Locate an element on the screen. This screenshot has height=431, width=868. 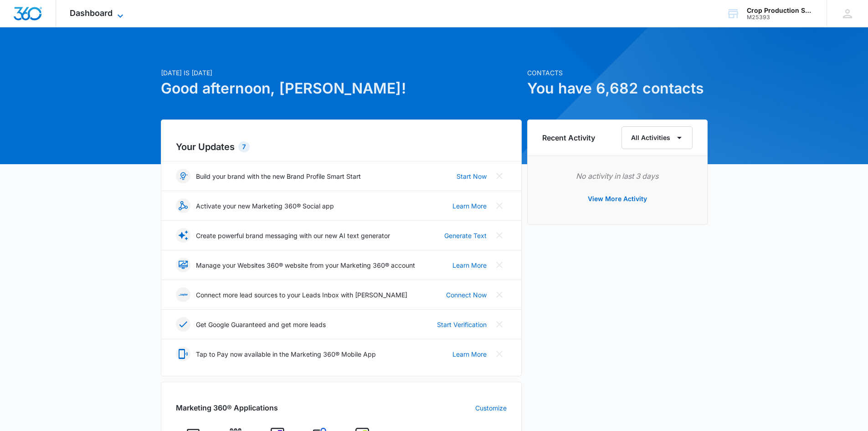
p: Activate your new Marketing 360® Social app is located at coordinates (265, 206).